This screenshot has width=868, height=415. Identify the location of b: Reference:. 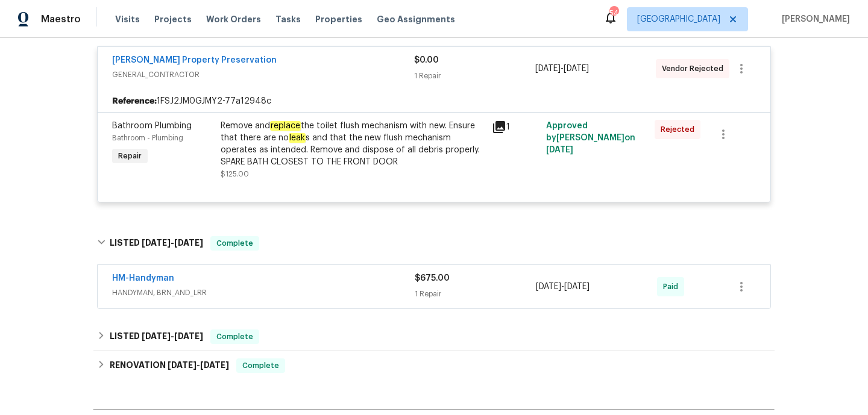
(135, 101).